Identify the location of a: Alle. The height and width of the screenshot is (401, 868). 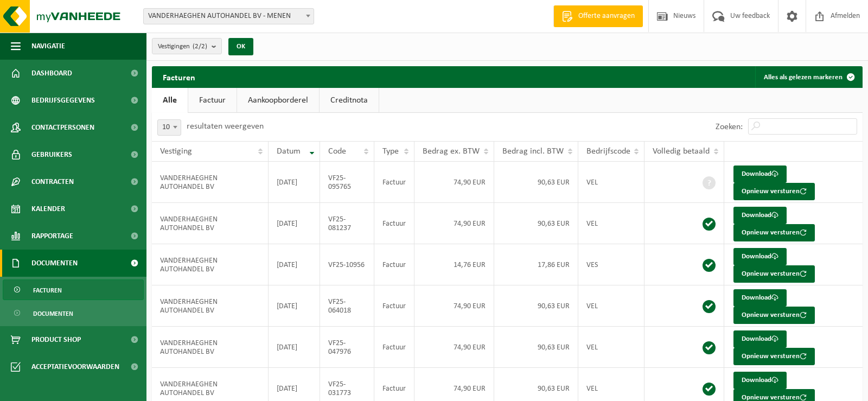
(170, 100).